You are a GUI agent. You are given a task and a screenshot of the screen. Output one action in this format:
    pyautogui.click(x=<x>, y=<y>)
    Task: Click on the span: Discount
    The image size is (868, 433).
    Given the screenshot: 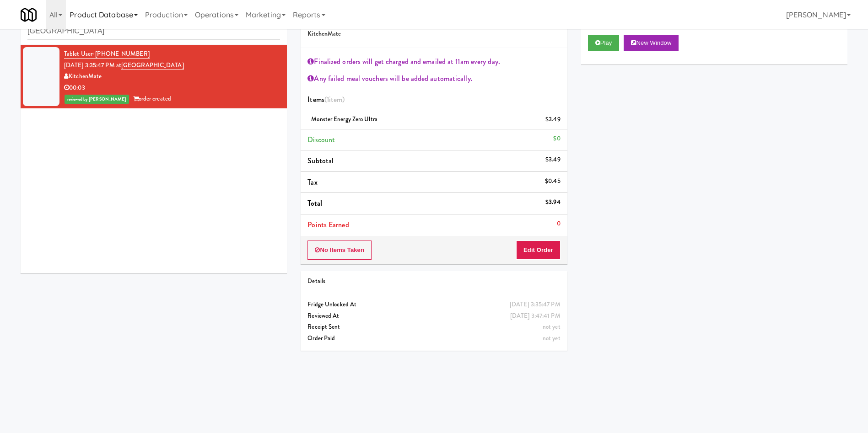 What is the action you would take?
    pyautogui.click(x=321, y=140)
    